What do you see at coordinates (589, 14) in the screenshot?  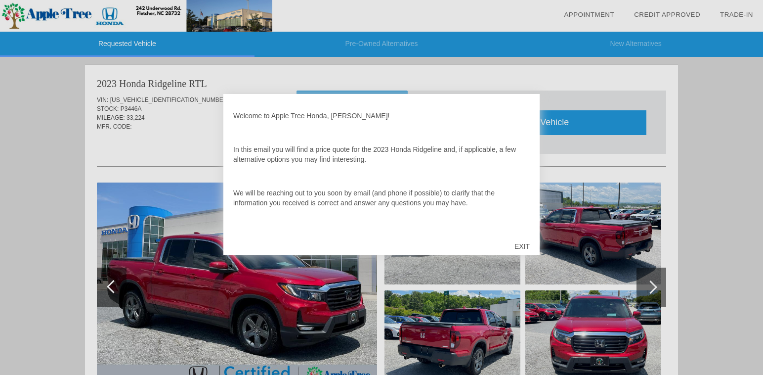 I see `a: Appointment` at bounding box center [589, 14].